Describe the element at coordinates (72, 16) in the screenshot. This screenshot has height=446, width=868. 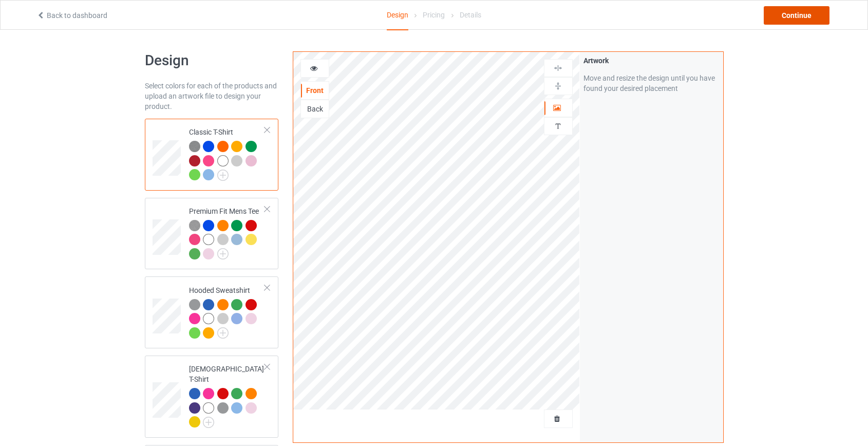
I see `a: Back to dashboard` at that location.